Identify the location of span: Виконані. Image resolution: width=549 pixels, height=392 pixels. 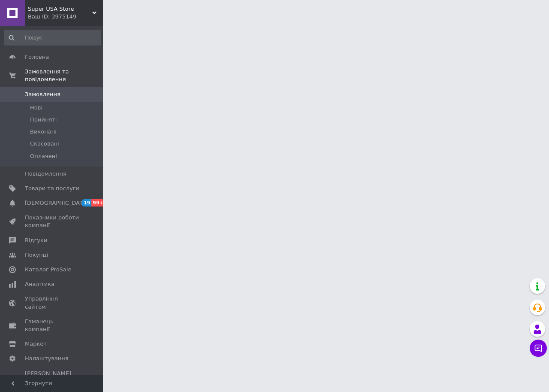
(43, 132).